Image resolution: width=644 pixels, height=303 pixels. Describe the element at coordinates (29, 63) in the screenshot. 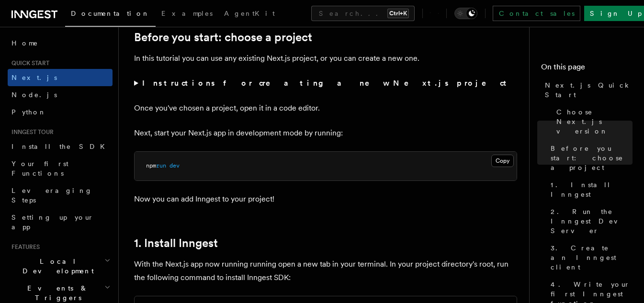

I see `span: Quick start` at that location.